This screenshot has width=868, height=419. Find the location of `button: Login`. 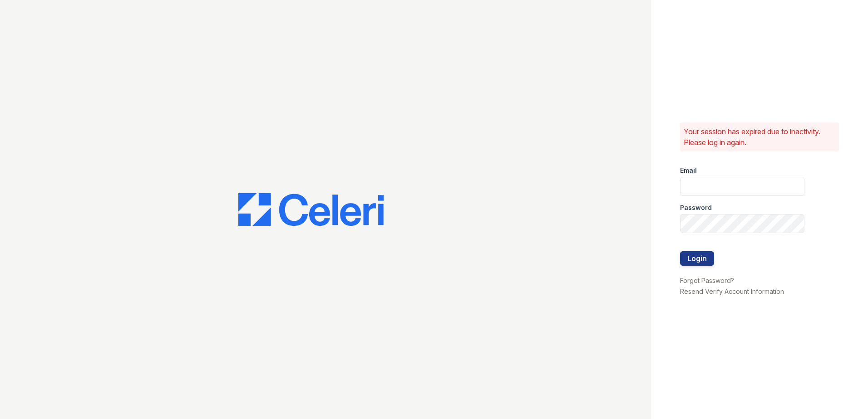

button: Login is located at coordinates (697, 259).